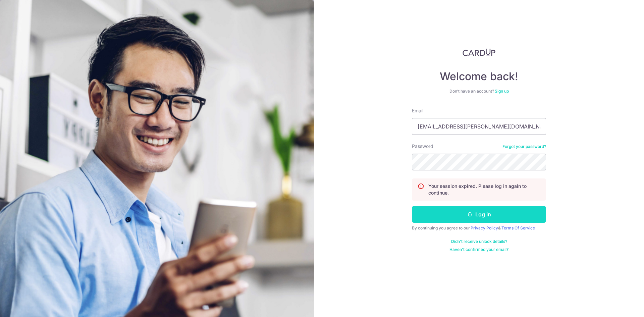 The image size is (644, 317). I want to click on a: Sign up, so click(501, 91).